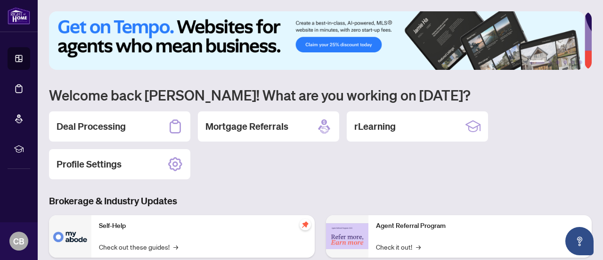 The width and height of the screenshot is (603, 260). What do you see at coordinates (247, 126) in the screenshot?
I see `h2: Mortgage Referrals` at bounding box center [247, 126].